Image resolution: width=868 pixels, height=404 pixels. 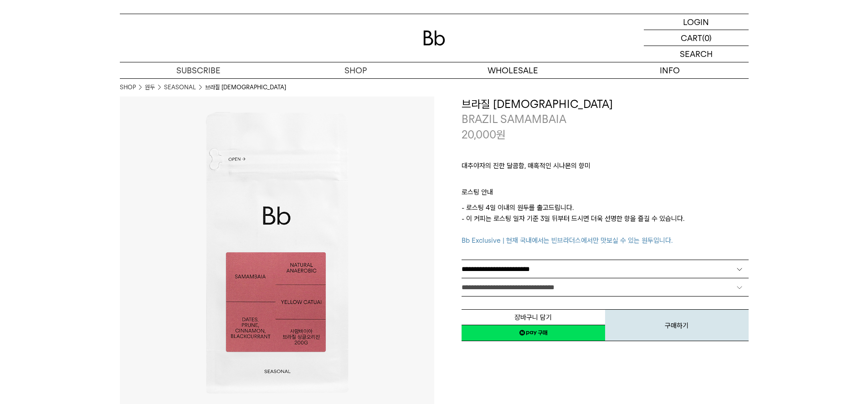 What do you see at coordinates (434, 38) in the screenshot?
I see `img: 로고` at bounding box center [434, 38].